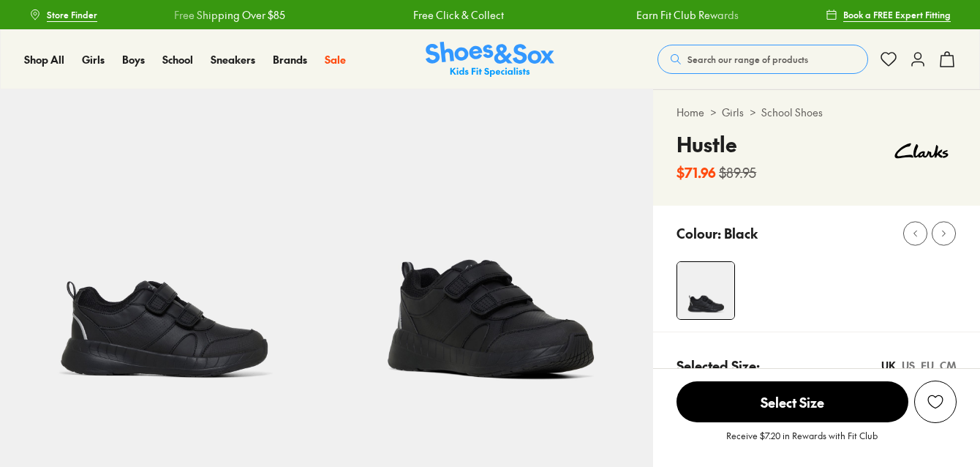 This screenshot has width=980, height=467. What do you see at coordinates (737, 172) in the screenshot?
I see `s: $89.95` at bounding box center [737, 172].